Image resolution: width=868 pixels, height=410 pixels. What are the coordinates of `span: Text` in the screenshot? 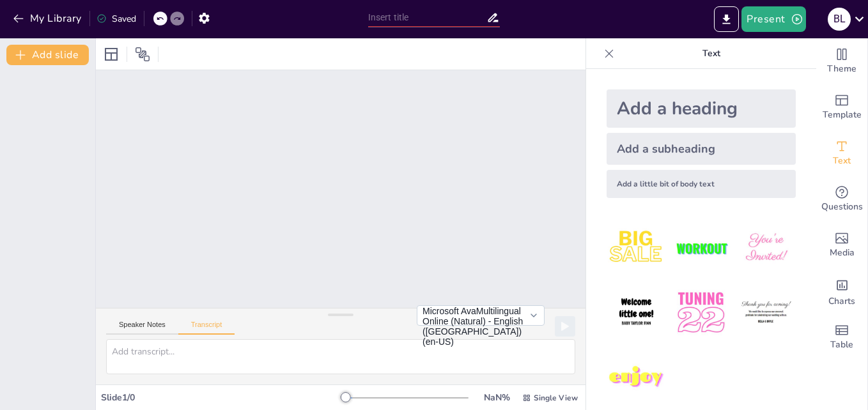 It's located at (842, 161).